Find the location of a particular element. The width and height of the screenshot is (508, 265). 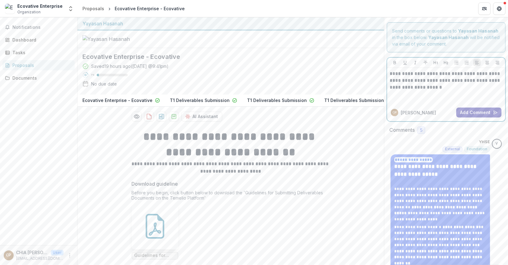

span: Foundation is located at coordinates (477, 149).